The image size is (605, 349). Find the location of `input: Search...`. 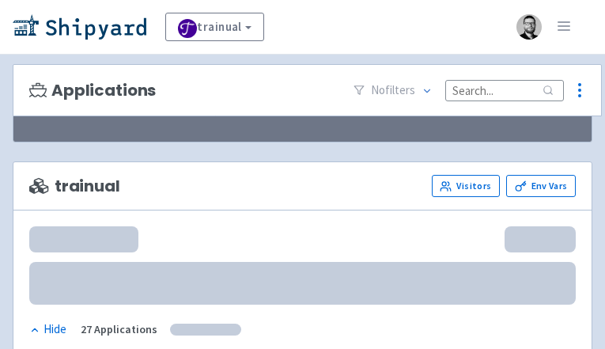

input: Search... is located at coordinates (504, 90).